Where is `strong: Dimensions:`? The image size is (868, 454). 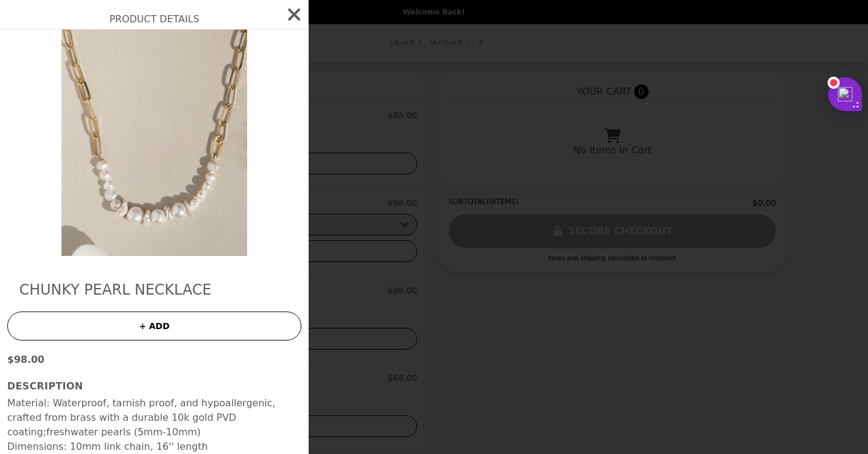 strong: Dimensions: is located at coordinates (38, 446).